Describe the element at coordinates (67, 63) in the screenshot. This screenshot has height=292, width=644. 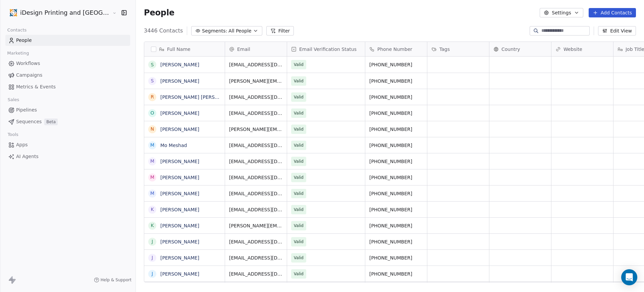
I see `a: Workflows` at that location.